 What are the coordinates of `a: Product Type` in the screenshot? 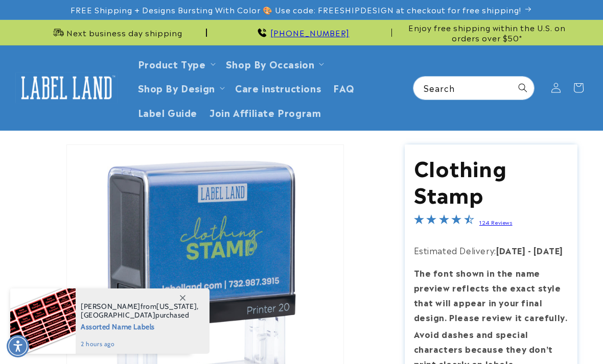 It's located at (172, 63).